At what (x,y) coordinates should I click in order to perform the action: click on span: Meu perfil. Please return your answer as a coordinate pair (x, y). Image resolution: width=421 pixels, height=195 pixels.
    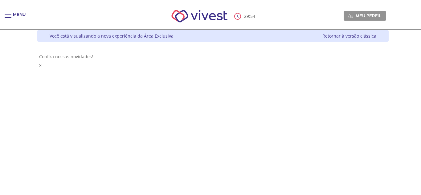
    Looking at the image, I should click on (368, 16).